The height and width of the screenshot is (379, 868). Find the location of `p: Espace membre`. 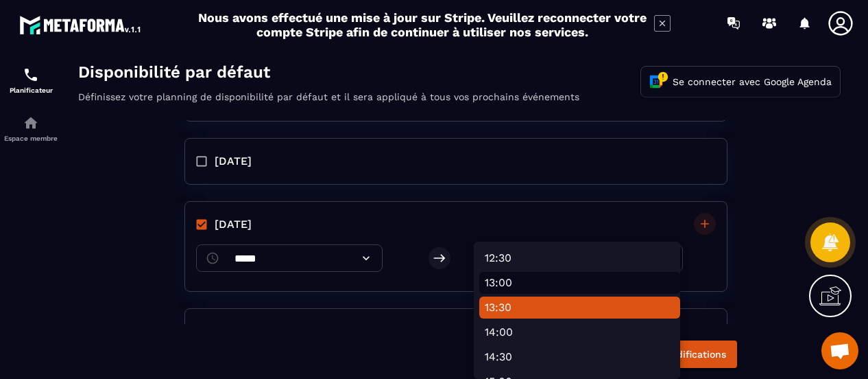

p: Espace membre is located at coordinates (31, 138).